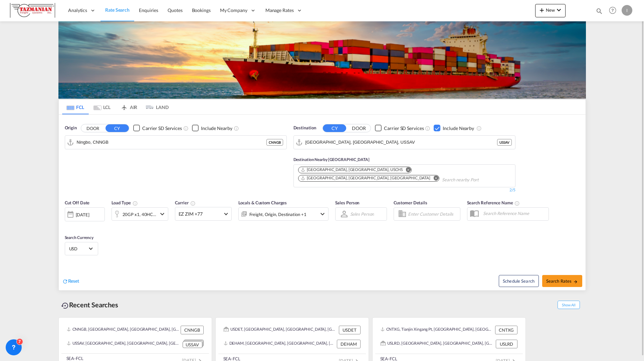 The width and height of the screenshot is (644, 361). Describe the element at coordinates (473, 180) in the screenshot. I see `input: Search nearby Port` at that location.